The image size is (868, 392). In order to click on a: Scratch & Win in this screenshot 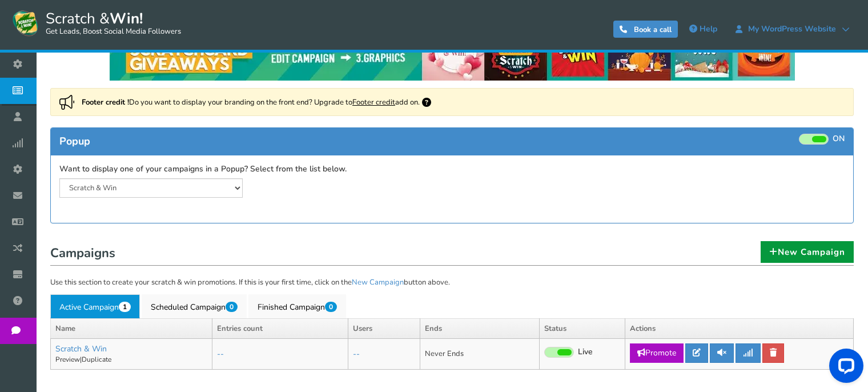, I will do `click(81, 349)`.